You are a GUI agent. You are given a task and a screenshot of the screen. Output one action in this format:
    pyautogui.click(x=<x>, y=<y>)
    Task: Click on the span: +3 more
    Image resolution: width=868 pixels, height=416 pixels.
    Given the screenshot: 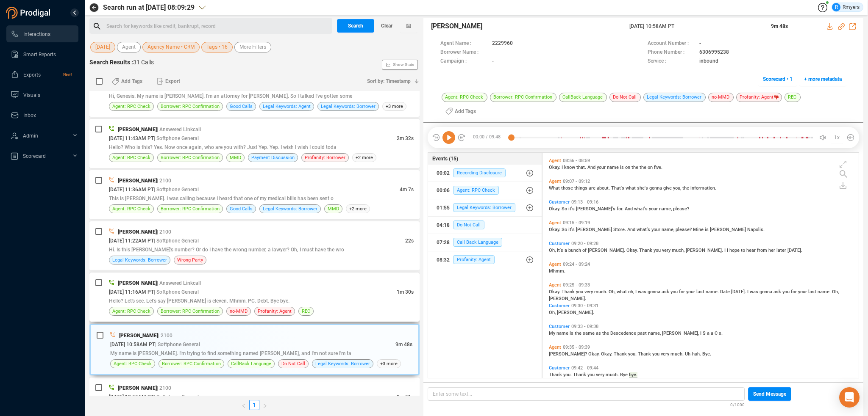 What is the action you would take?
    pyautogui.click(x=389, y=364)
    